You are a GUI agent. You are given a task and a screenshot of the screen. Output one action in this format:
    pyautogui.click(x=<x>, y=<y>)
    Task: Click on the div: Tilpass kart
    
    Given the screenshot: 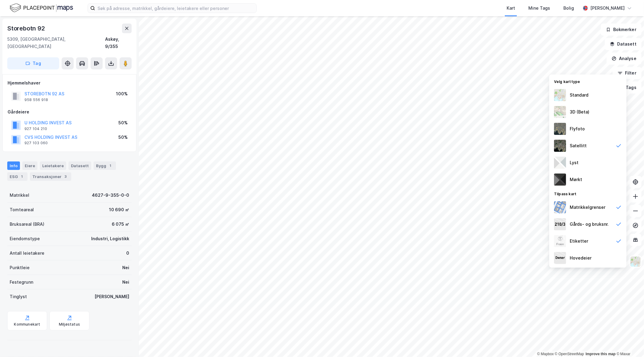 What is the action you would take?
    pyautogui.click(x=588, y=194)
    